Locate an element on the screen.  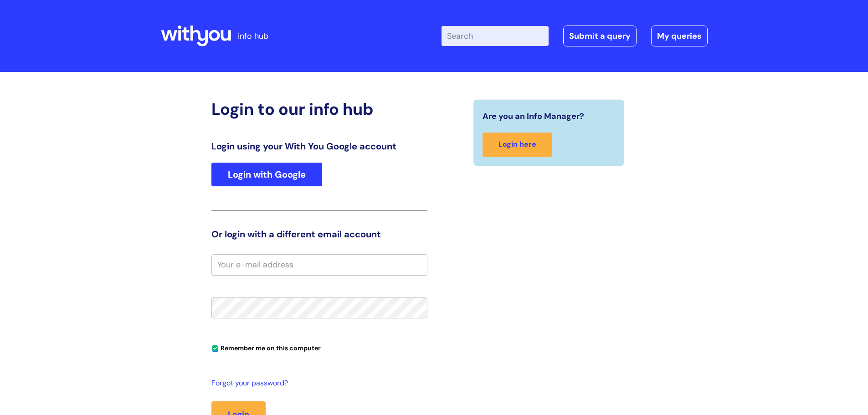
a: My queries is located at coordinates (679, 36).